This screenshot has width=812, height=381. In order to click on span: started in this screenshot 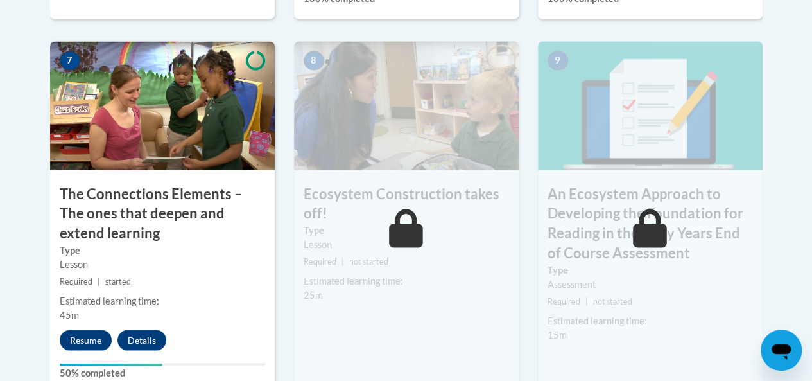, I will do `click(118, 281)`.